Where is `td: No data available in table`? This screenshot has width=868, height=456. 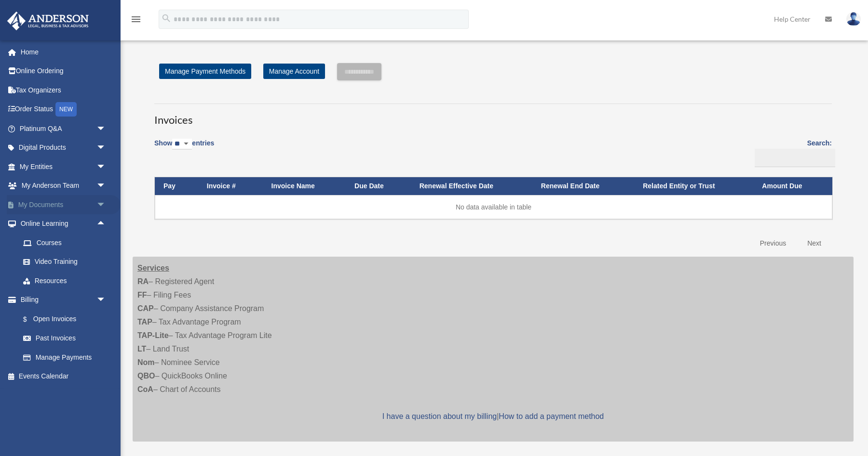
td: No data available in table is located at coordinates (493, 207).